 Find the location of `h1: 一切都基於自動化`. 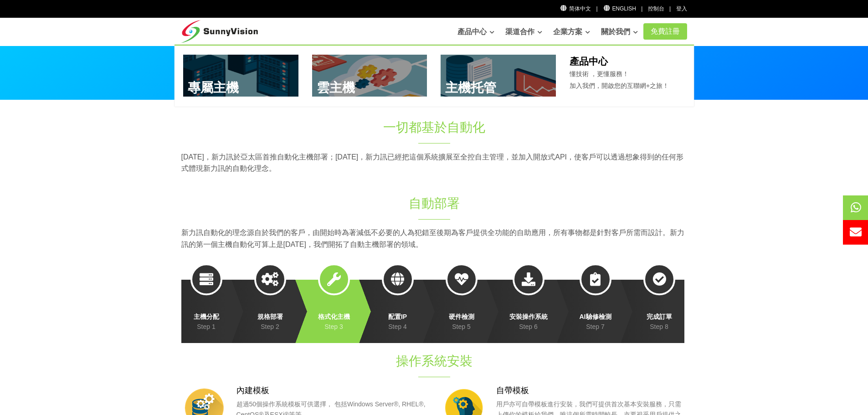

h1: 一切都基於自動化 is located at coordinates (434, 127).